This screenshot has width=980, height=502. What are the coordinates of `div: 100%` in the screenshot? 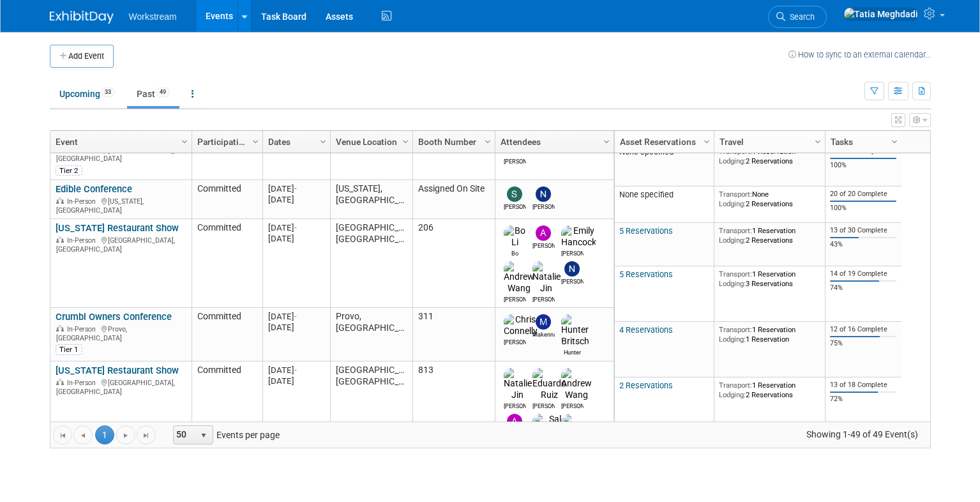 It's located at (863, 165).